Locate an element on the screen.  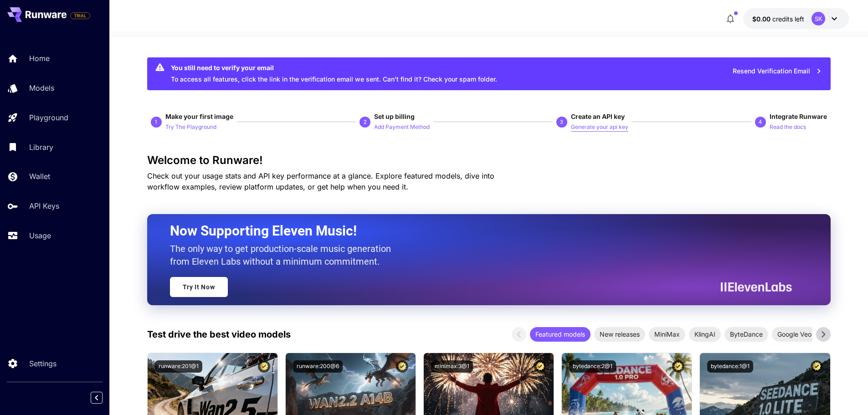
p: Home is located at coordinates (39, 58).